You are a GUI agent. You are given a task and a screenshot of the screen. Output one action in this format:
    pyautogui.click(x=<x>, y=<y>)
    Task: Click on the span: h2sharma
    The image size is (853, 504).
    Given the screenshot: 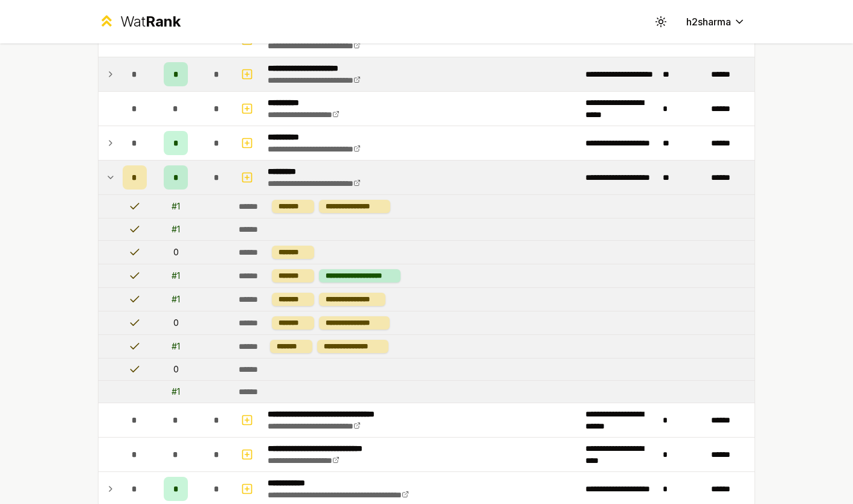 What is the action you would take?
    pyautogui.click(x=708, y=22)
    